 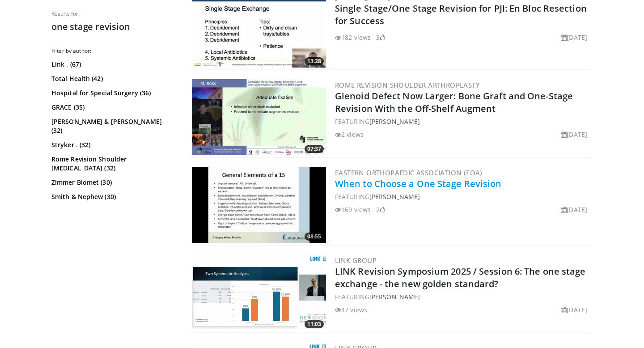 What do you see at coordinates (380, 209) in the screenshot?
I see `li: 2` at bounding box center [380, 209].